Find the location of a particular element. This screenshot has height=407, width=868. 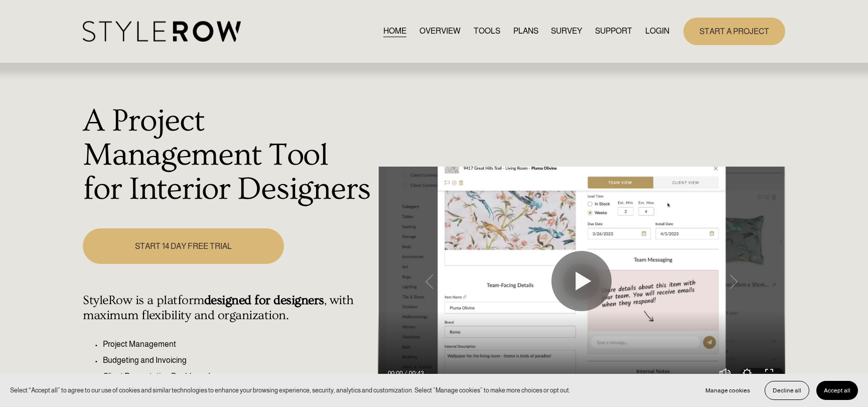

button: Accept all is located at coordinates (837, 390).